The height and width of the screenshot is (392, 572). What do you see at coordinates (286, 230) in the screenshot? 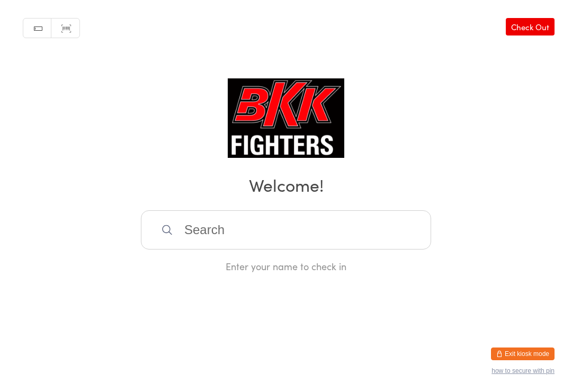
I see `input: Search` at bounding box center [286, 230].